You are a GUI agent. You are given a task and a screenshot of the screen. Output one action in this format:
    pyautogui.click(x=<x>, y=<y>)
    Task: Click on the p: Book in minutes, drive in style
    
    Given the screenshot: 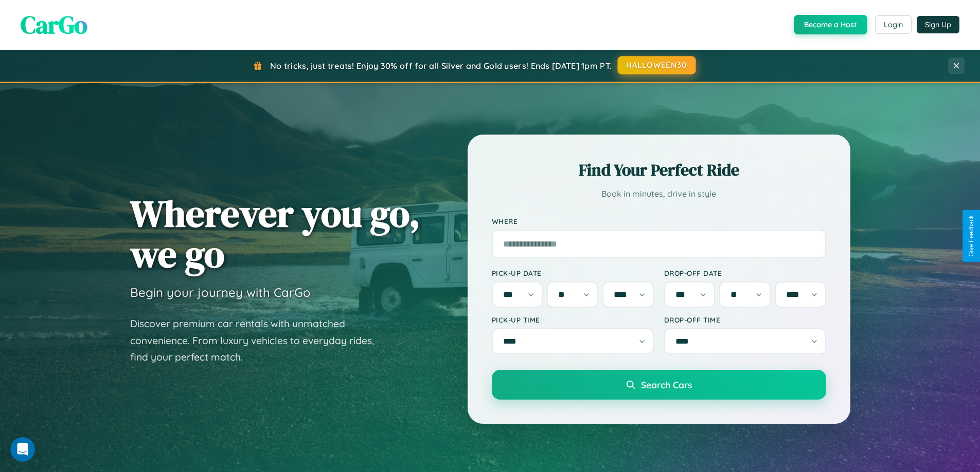 What is the action you would take?
    pyautogui.click(x=660, y=193)
    